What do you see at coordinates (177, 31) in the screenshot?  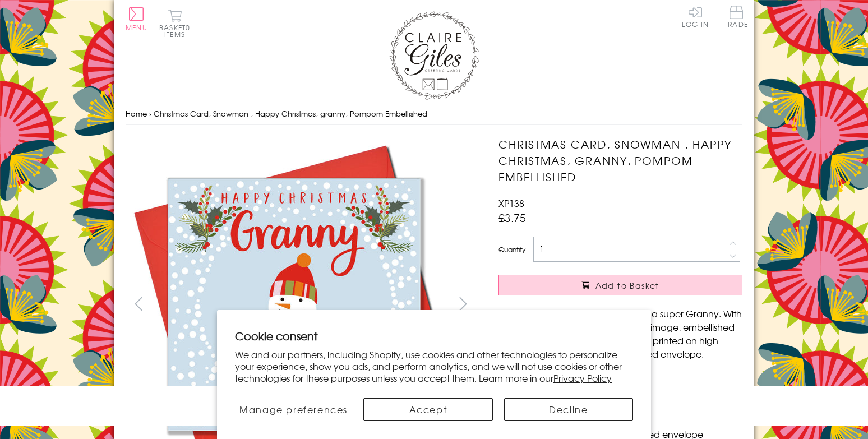 I see `span: 0 items` at bounding box center [177, 31].